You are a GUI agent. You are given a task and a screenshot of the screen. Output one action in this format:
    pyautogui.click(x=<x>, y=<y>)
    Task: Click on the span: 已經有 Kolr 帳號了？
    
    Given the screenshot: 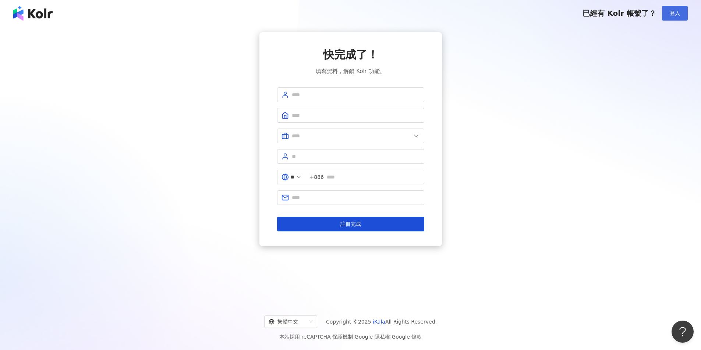 What is the action you would take?
    pyautogui.click(x=619, y=13)
    